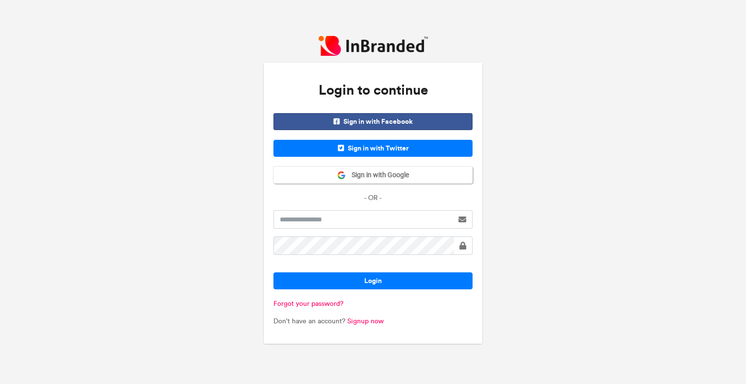 The image size is (746, 384). Describe the element at coordinates (373, 198) in the screenshot. I see `p: - OR -` at that location.